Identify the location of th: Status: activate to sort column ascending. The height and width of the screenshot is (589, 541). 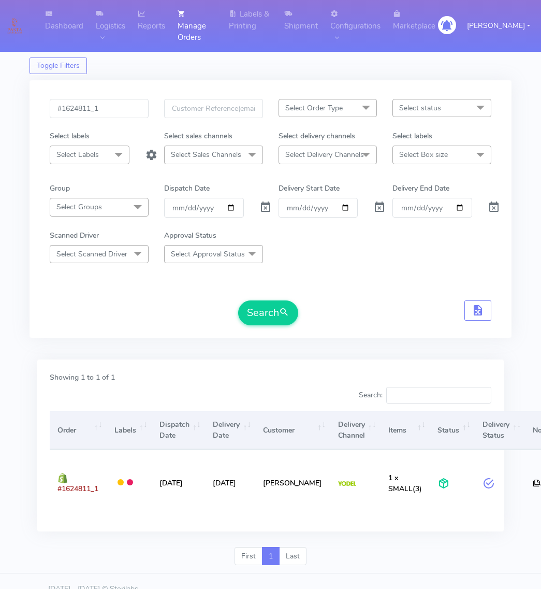
(452, 430).